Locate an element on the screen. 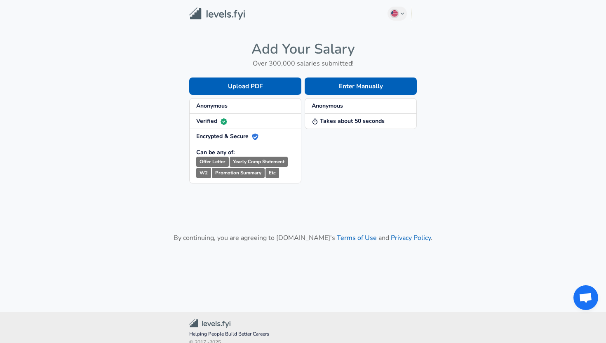 The width and height of the screenshot is (606, 343). img: Levels.fyi is located at coordinates (217, 14).